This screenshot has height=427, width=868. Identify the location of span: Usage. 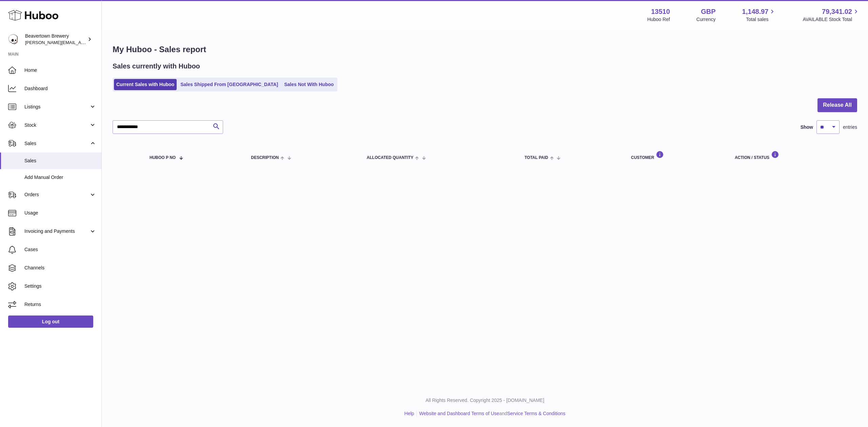
(61, 213).